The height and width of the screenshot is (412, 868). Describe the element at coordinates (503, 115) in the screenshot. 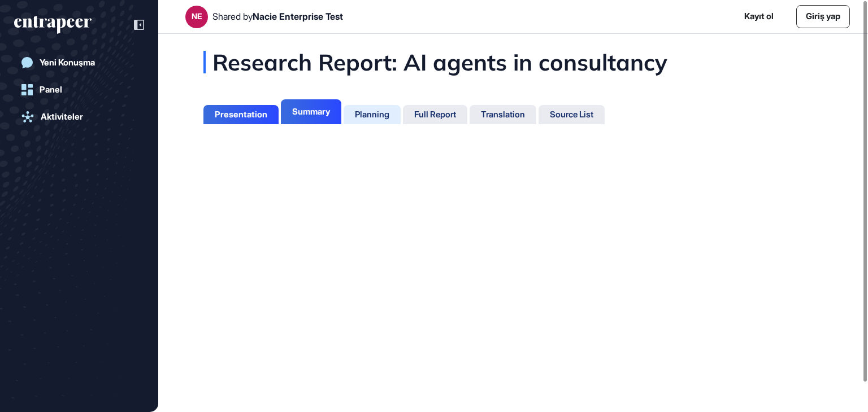

I see `div: Translation` at that location.